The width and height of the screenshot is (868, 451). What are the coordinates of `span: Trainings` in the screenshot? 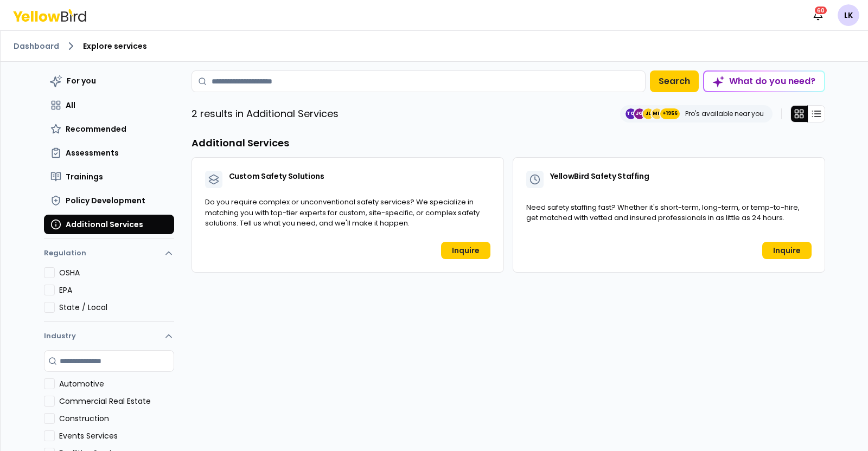 It's located at (84, 177).